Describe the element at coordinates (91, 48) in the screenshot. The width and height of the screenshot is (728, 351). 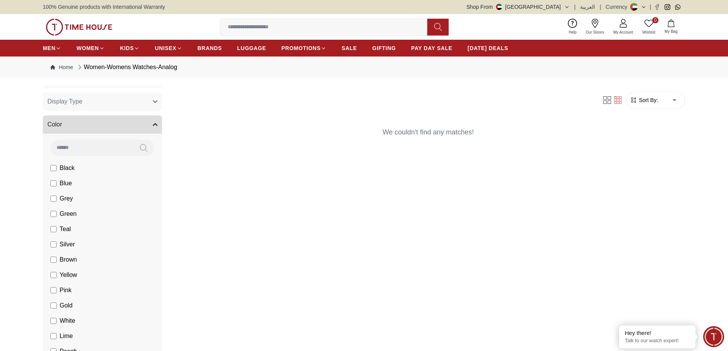
I see `a: WOMEN` at that location.